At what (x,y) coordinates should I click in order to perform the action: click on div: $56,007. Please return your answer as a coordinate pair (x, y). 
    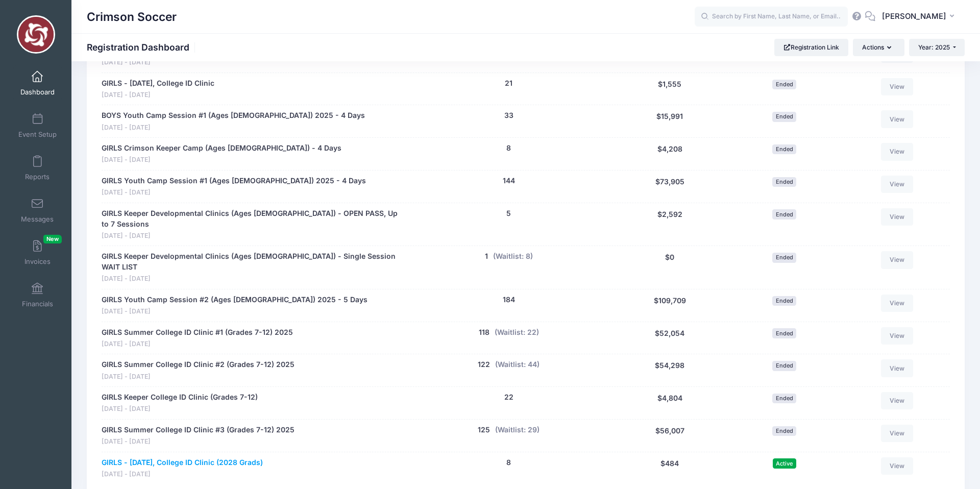
    Looking at the image, I should click on (670, 436).